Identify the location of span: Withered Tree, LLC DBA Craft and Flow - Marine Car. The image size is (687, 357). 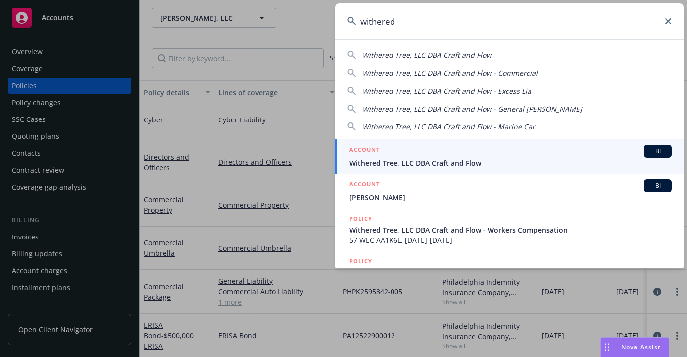
(449, 126).